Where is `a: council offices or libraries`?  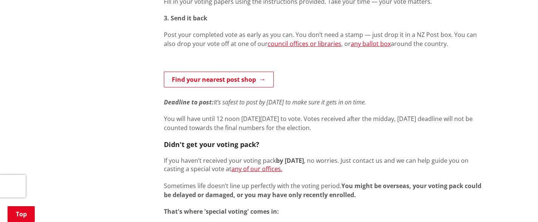
a: council offices or libraries is located at coordinates (304, 44).